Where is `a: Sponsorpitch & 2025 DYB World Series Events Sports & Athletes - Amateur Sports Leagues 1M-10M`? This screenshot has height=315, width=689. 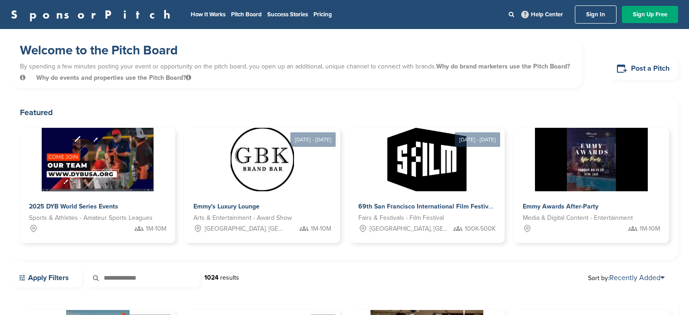 a: Sponsorpitch & 2025 DYB World Series Events Sports & Athletes - Amateur Sports Leagues 1M-10M is located at coordinates (97, 185).